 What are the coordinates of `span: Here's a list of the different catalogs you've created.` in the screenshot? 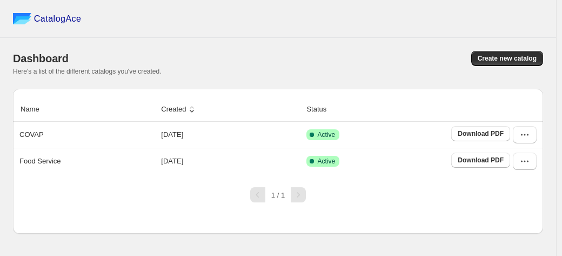 It's located at (87, 71).